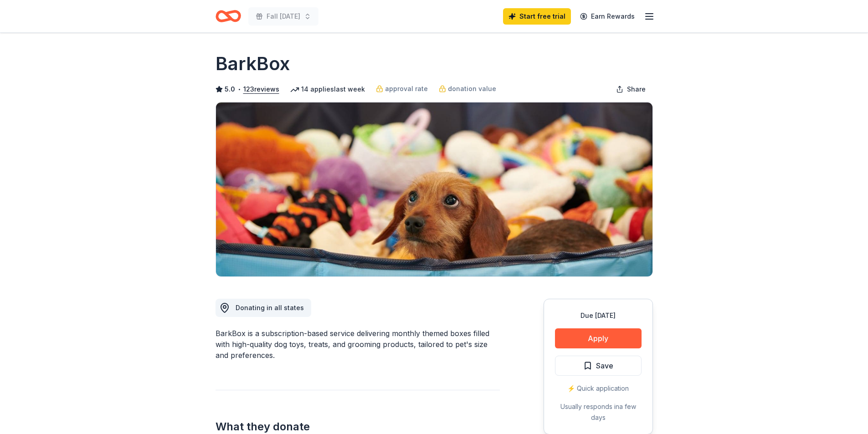 This screenshot has height=434, width=868. I want to click on span: approval rate, so click(406, 89).